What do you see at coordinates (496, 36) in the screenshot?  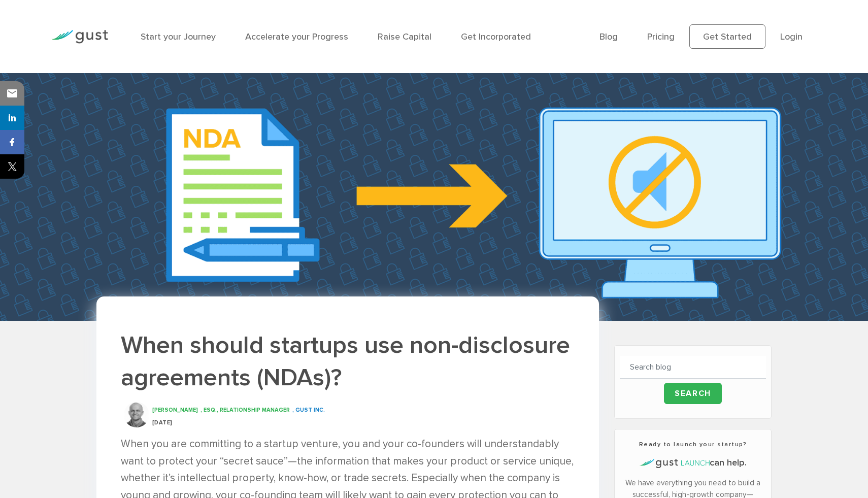 I see `a: Get Incorporated` at bounding box center [496, 36].